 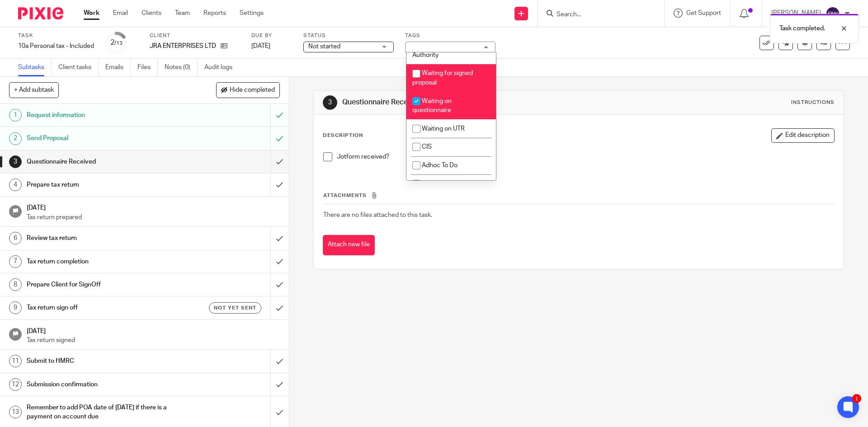 I want to click on a: Notes (0), so click(x=181, y=68).